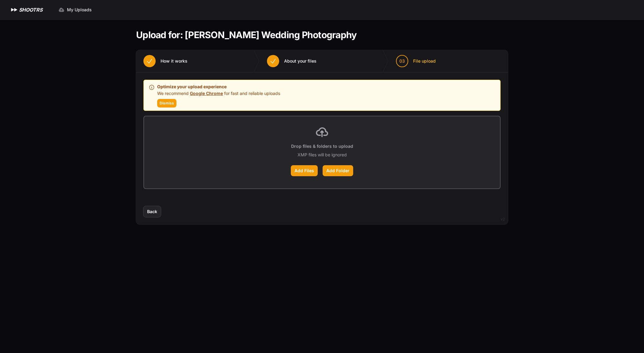 This screenshot has height=353, width=644. I want to click on span: Dismiss, so click(167, 103).